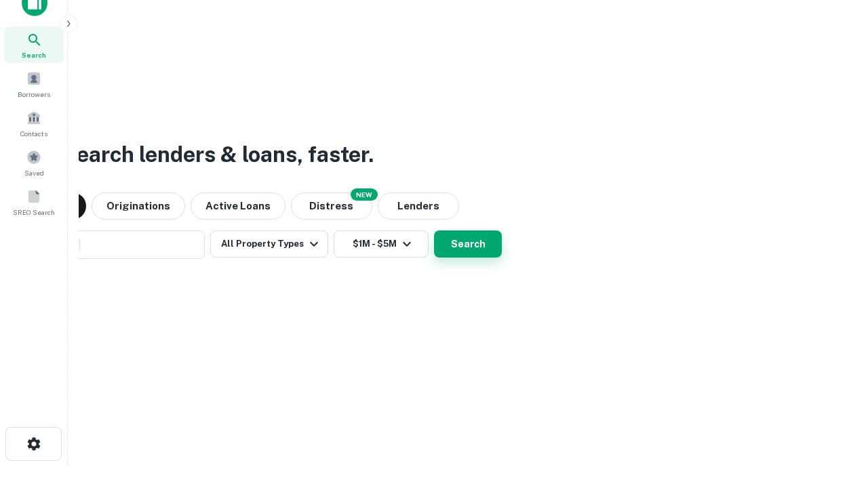 This screenshot has width=868, height=488. Describe the element at coordinates (34, 84) in the screenshot. I see `div: Borrowers` at that location.